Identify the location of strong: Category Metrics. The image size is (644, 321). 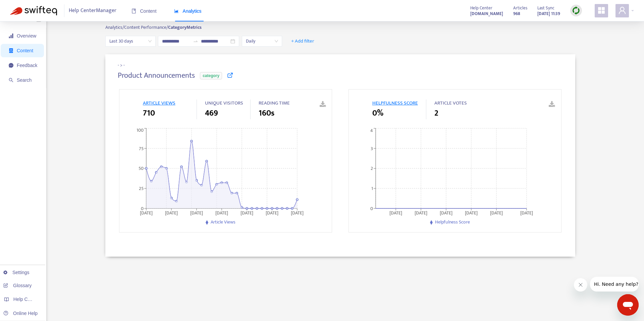
(185, 27).